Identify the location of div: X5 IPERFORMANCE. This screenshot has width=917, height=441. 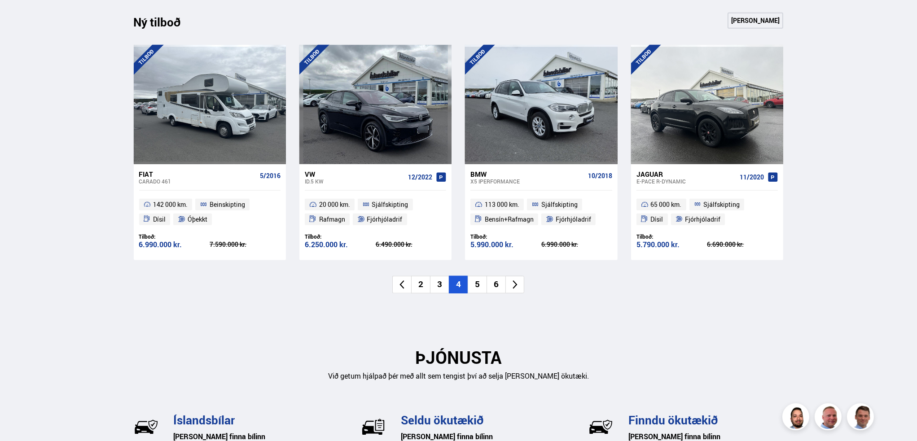
(527, 181).